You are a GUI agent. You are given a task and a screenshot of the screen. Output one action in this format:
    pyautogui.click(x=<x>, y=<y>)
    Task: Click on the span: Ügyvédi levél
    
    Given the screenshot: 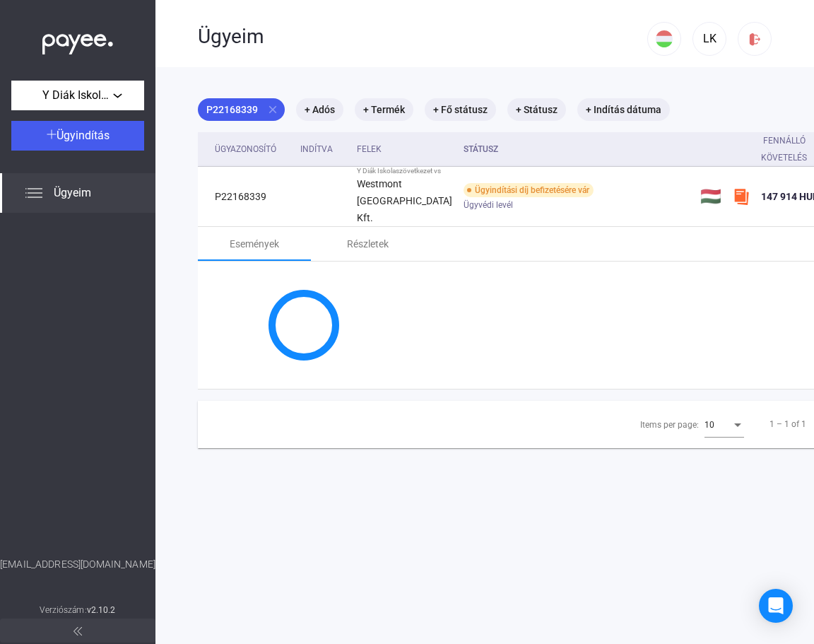 What is the action you would take?
    pyautogui.click(x=488, y=205)
    